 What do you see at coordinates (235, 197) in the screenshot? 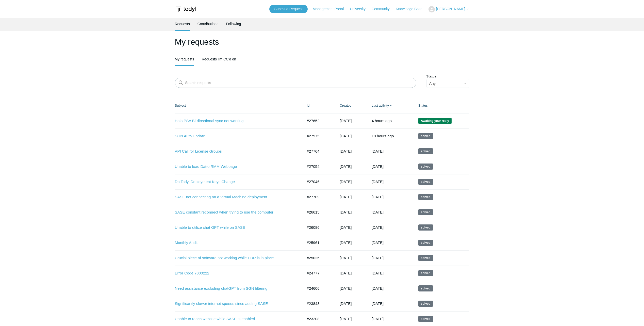
I see `a: SASE not connecting on a Virtual Machine deployment` at bounding box center [235, 197].